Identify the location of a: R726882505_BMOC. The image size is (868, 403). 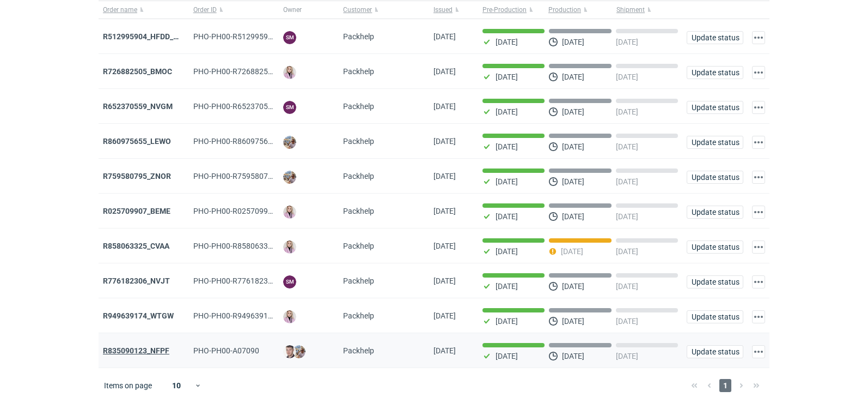
(137, 72).